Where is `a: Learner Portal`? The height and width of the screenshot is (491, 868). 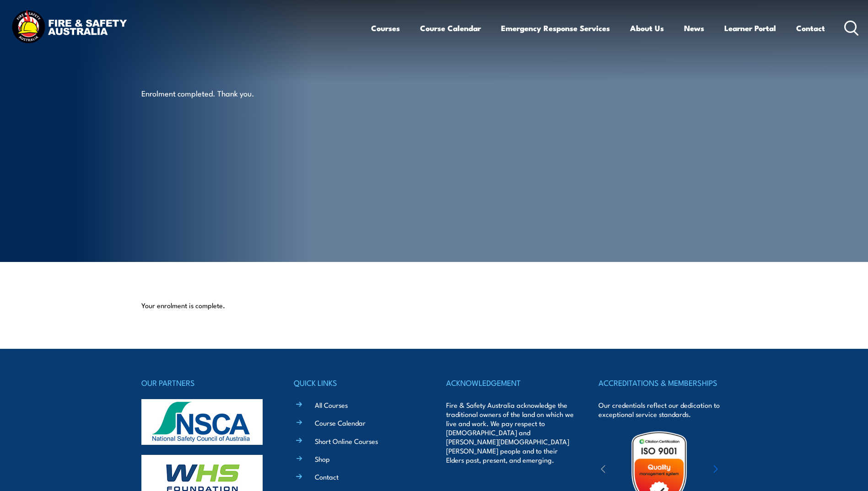 a: Learner Portal is located at coordinates (750, 28).